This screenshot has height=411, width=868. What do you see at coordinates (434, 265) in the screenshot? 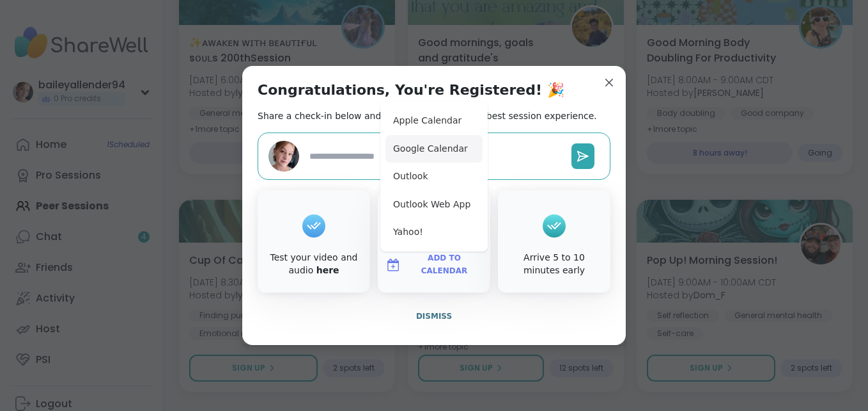
I see `button: Add to Calendar` at bounding box center [434, 265].